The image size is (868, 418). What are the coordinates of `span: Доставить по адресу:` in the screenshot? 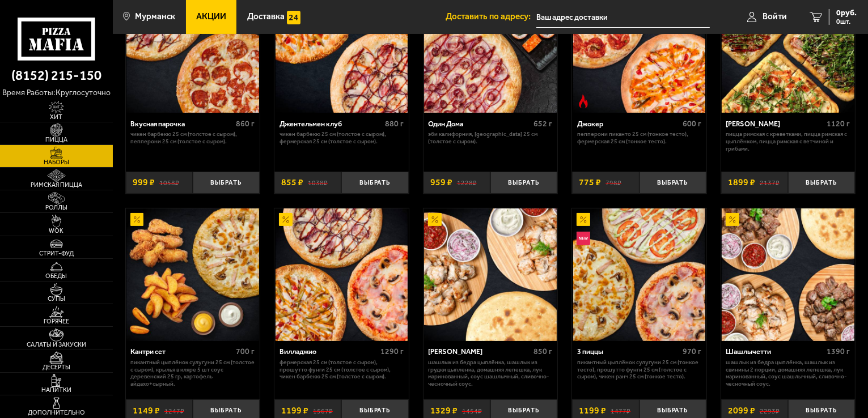 It's located at (491, 16).